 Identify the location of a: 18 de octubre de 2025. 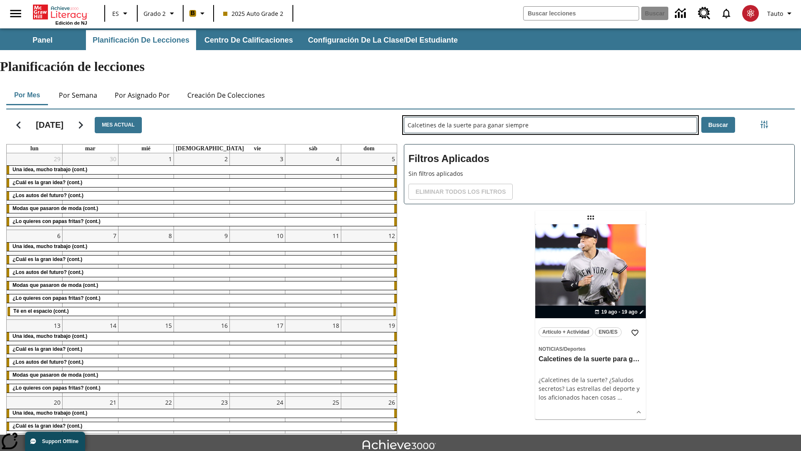
(336, 325).